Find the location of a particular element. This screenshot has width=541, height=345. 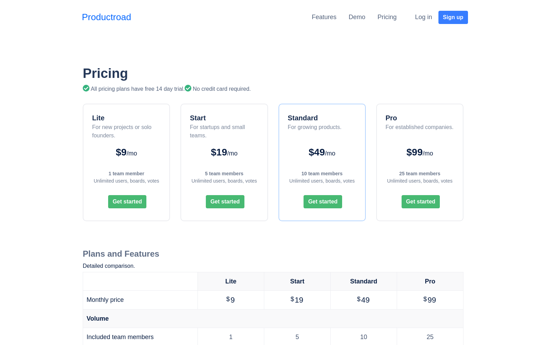

h1: Pricing is located at coordinates (273, 73).